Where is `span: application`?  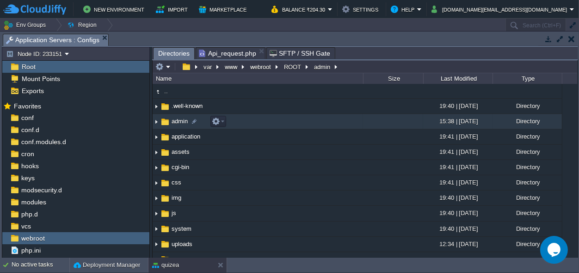
span: application is located at coordinates (186, 136).